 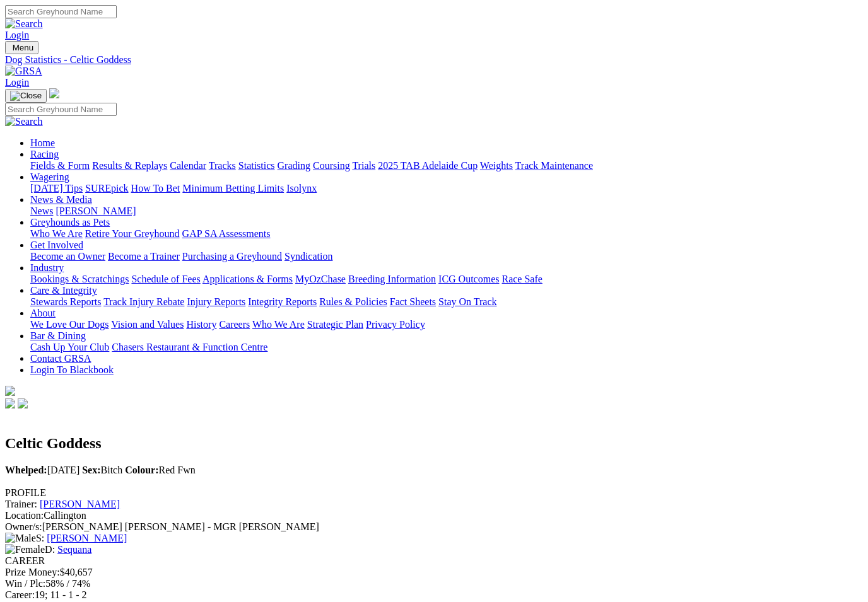 I want to click on span: Bitch, so click(x=102, y=469).